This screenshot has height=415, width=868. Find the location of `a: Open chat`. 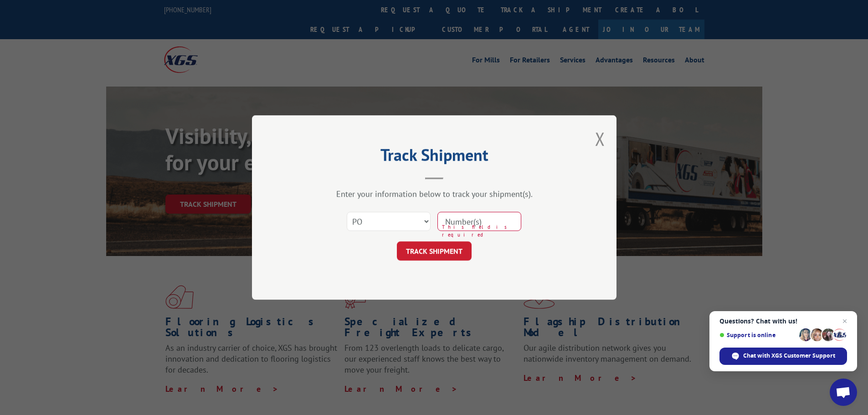

a: Open chat is located at coordinates (844, 392).